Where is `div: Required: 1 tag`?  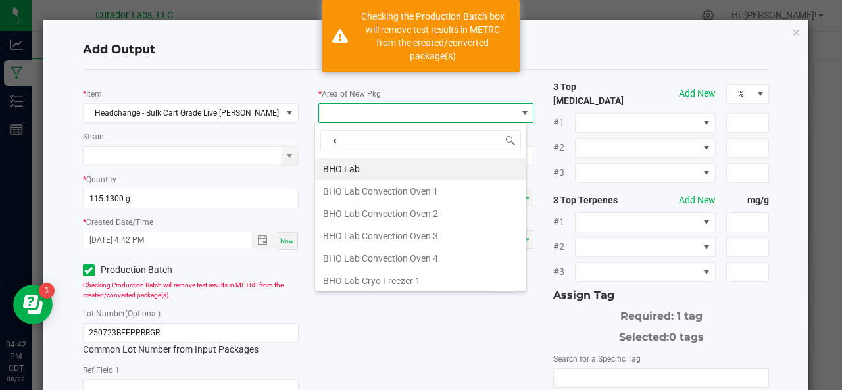
div: Required: 1 tag is located at coordinates (661, 314).